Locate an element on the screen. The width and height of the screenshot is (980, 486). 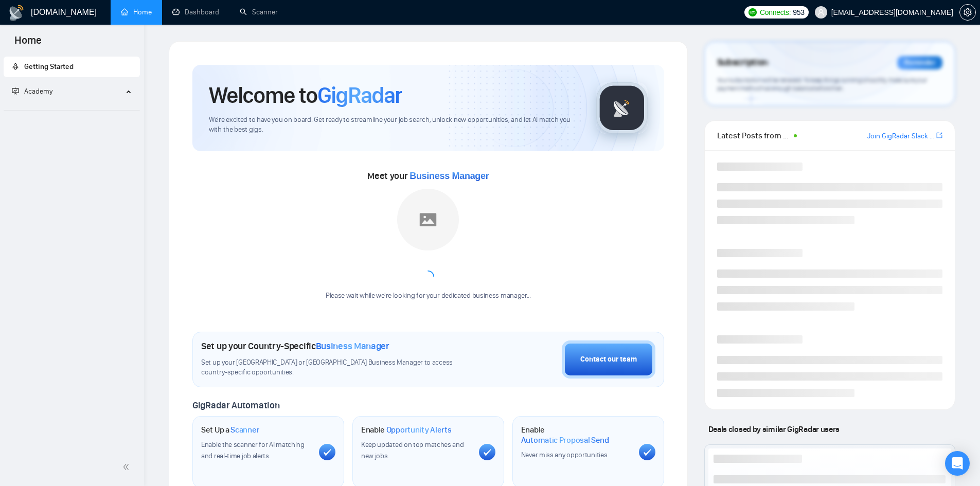
div: Open Intercom Messenger is located at coordinates (957, 464).